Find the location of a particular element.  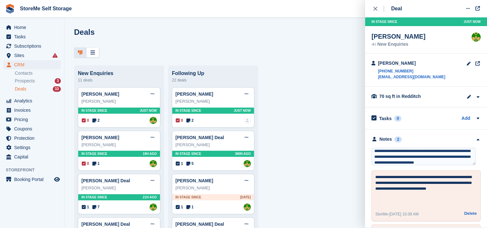

div: Following Up is located at coordinates (213, 73).